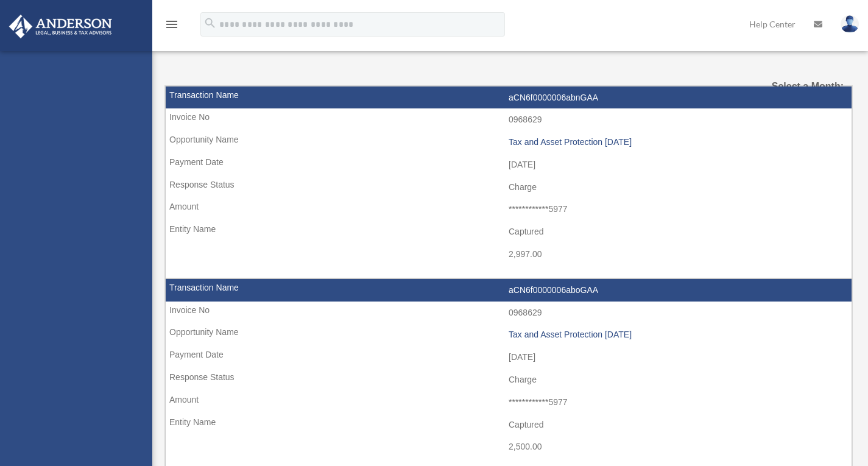  Describe the element at coordinates (850, 24) in the screenshot. I see `img: User Pic` at that location.